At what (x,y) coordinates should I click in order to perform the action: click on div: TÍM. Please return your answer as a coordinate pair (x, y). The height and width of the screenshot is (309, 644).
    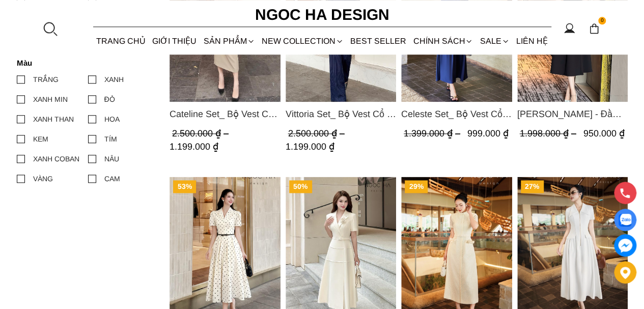
    Looking at the image, I should click on (110, 139).